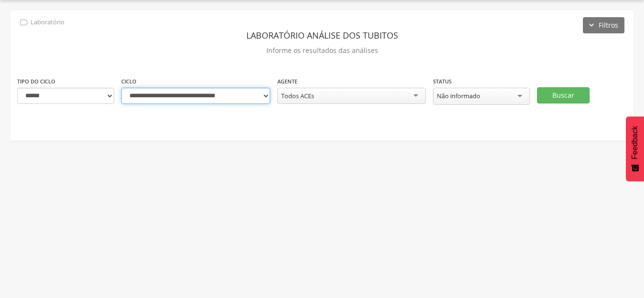 The image size is (644, 298). I want to click on div: Todos ACEs, so click(297, 96).